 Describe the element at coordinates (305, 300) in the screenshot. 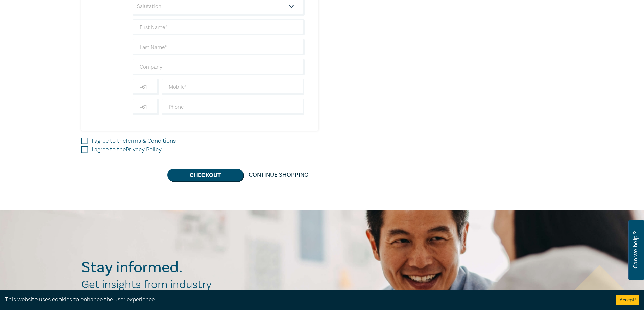

I see `div: This website uses cookies to enhance the user experience.` at that location.